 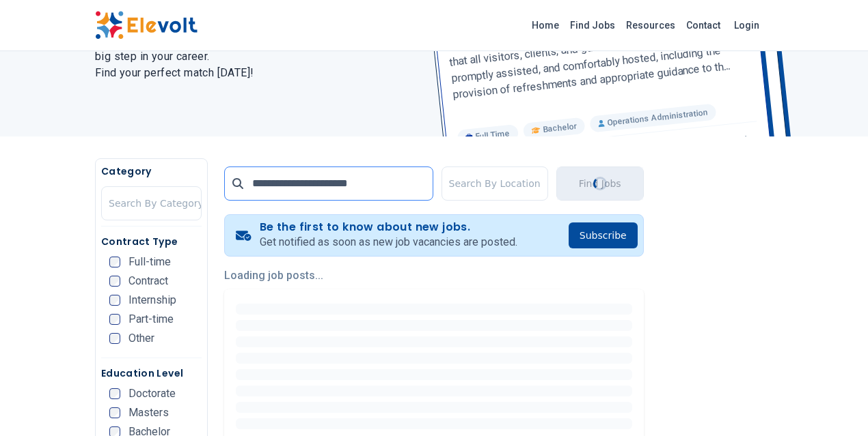 I want to click on p: Get notified as soon as new job vacancies are posted., so click(x=388, y=243).